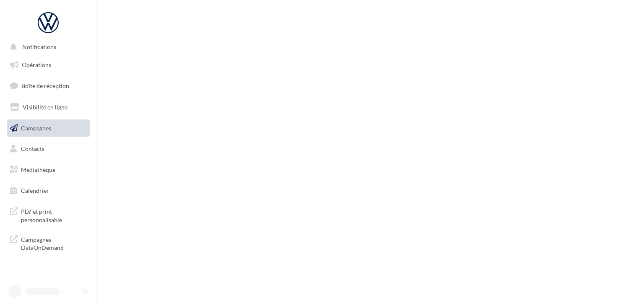 Image resolution: width=644 pixels, height=306 pixels. Describe the element at coordinates (48, 191) in the screenshot. I see `a: Calendrier` at that location.